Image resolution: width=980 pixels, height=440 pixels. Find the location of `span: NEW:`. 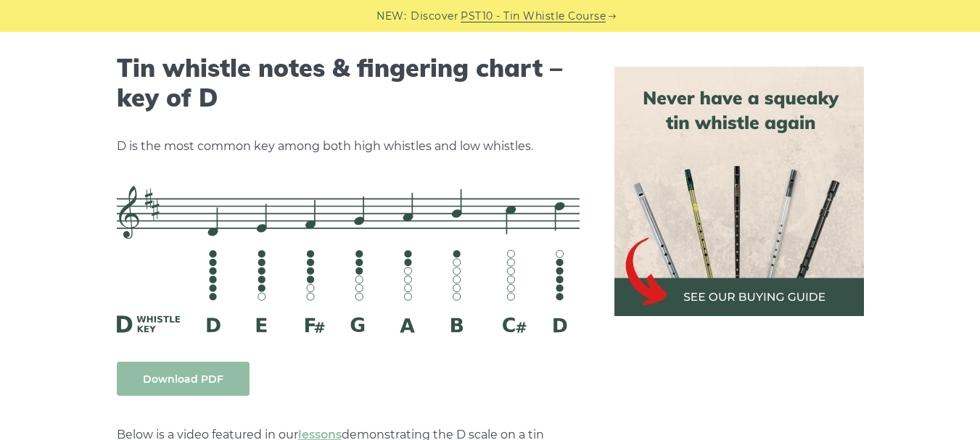

span: NEW: is located at coordinates (391, 16).